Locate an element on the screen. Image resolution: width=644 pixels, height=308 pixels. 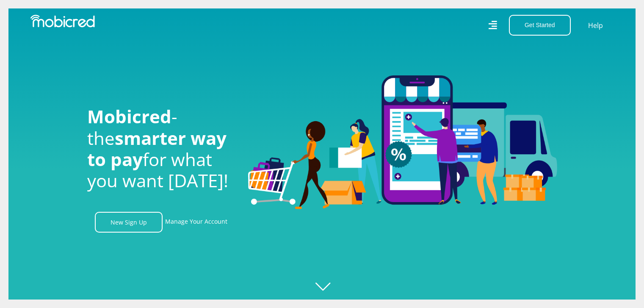
a: Manage Your Account is located at coordinates (196, 222).